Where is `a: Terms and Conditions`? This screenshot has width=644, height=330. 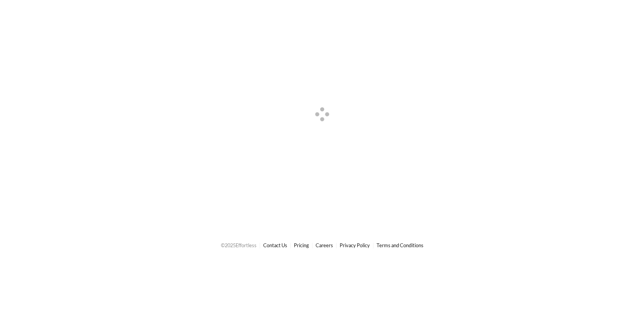 a: Terms and Conditions is located at coordinates (400, 245).